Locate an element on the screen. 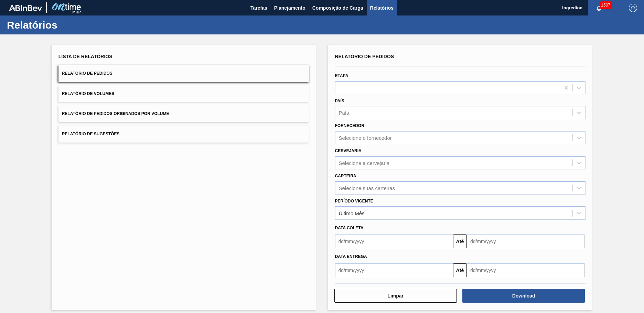 This screenshot has width=644, height=313. label: Período Vigente is located at coordinates (354, 201).